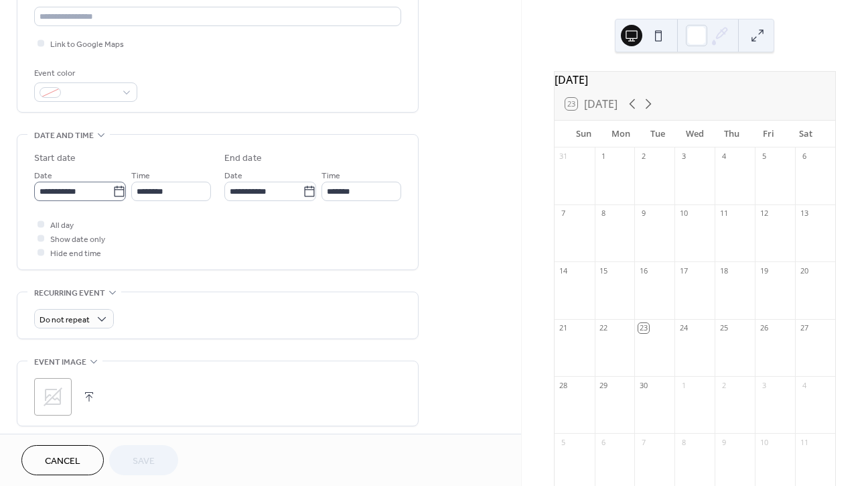  I want to click on div: 12, so click(763, 213).